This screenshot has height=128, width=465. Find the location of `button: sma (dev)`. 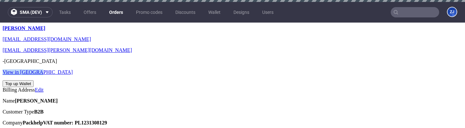

button: sma (dev) is located at coordinates (30, 12).